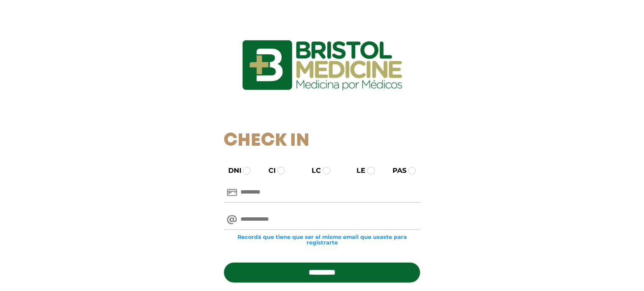 The height and width of the screenshot is (291, 644). Describe the element at coordinates (396, 170) in the screenshot. I see `label: PAS` at that location.